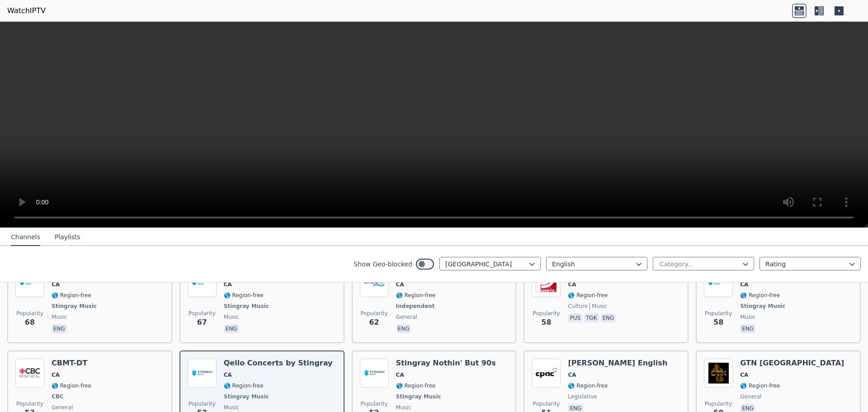 The height and width of the screenshot is (412, 868). I want to click on p: pus, so click(575, 318).